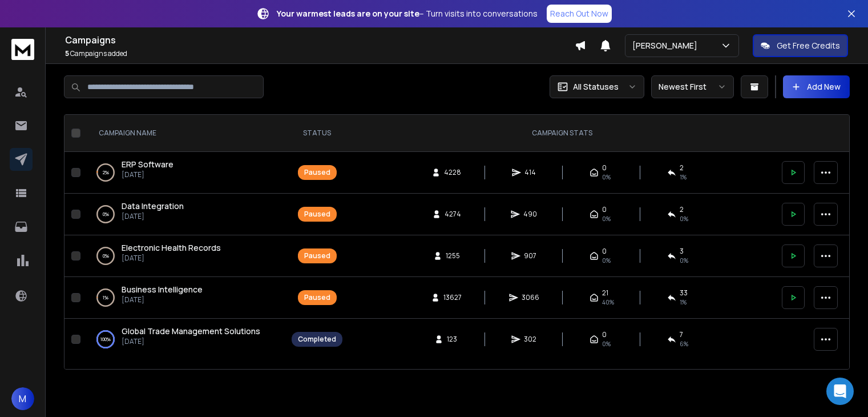 This screenshot has width=868, height=417. What do you see at coordinates (808, 46) in the screenshot?
I see `p: Get Free Credits` at bounding box center [808, 46].